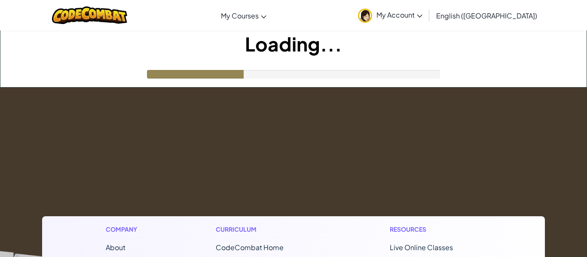 The width and height of the screenshot is (587, 257). Describe the element at coordinates (89, 15) in the screenshot. I see `img: CodeCombat logo` at that location.